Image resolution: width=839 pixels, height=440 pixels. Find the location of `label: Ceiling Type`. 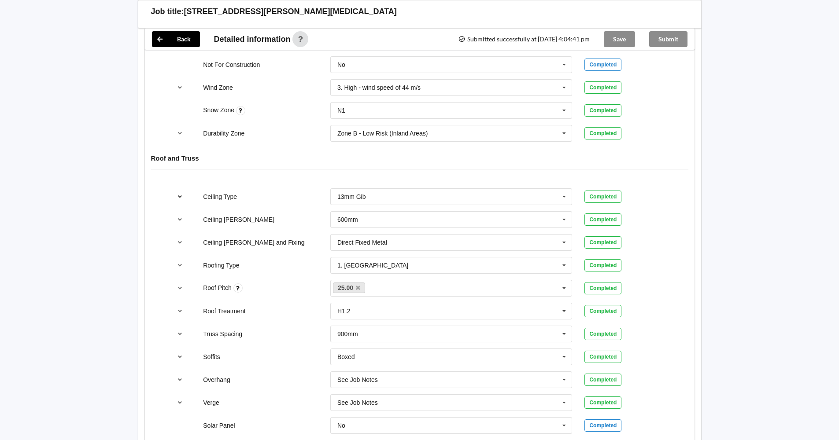

label: Ceiling Type is located at coordinates (220, 197).